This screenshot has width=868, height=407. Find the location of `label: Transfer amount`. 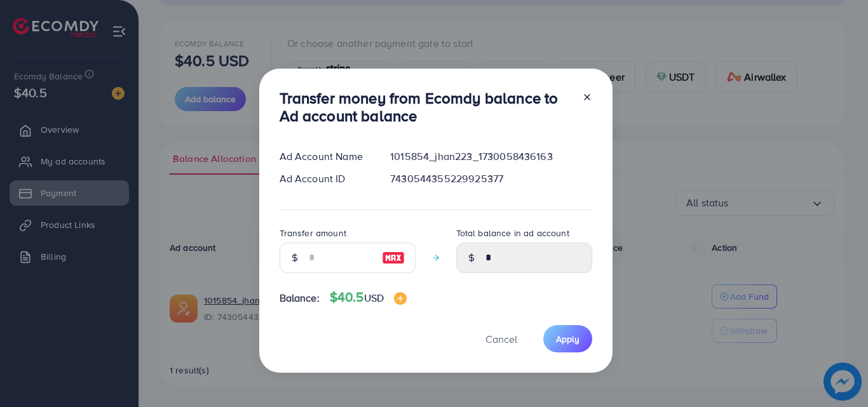

label: Transfer amount is located at coordinates (312, 233).